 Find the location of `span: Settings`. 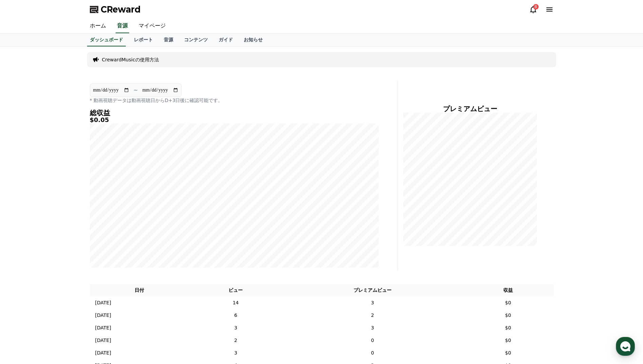

span: Settings is located at coordinates (108, 228).